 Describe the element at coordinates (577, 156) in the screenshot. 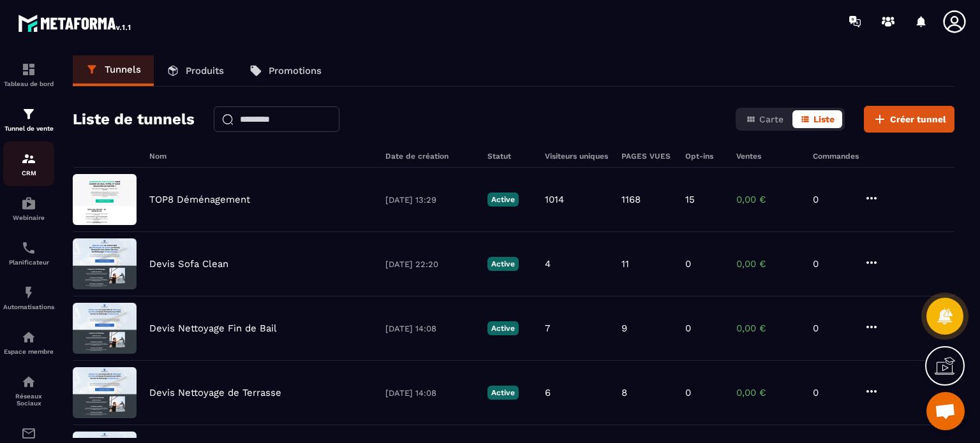

I see `h6: Visiteurs uniques` at that location.